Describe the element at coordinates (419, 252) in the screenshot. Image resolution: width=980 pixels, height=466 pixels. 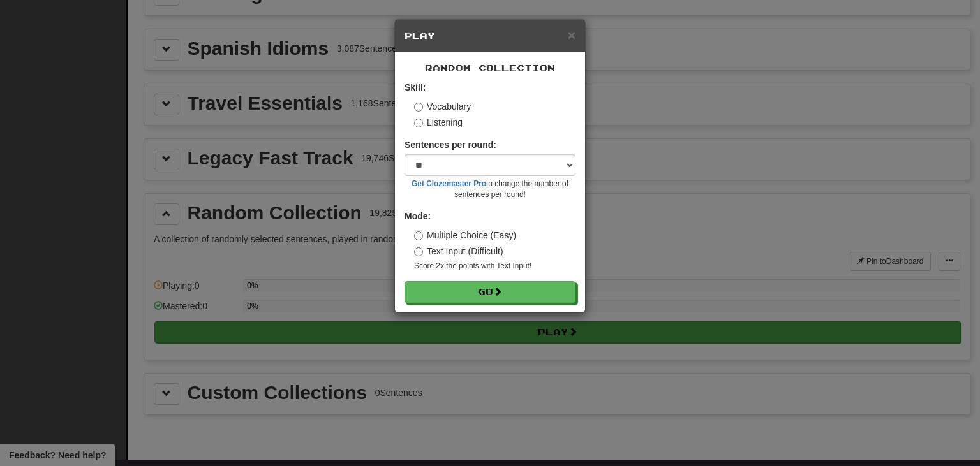
I see `input: Text Input (Difficult)` at that location.